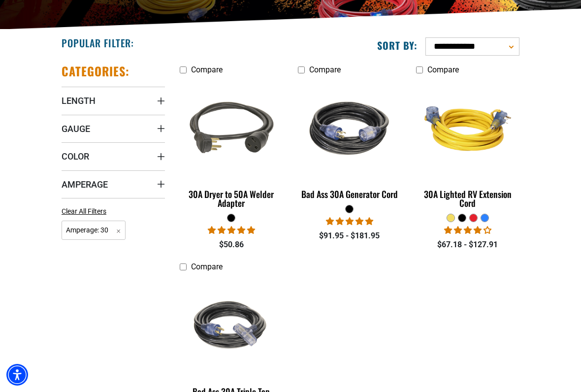  Describe the element at coordinates (93, 230) in the screenshot. I see `span: Amperage: 30` at that location.